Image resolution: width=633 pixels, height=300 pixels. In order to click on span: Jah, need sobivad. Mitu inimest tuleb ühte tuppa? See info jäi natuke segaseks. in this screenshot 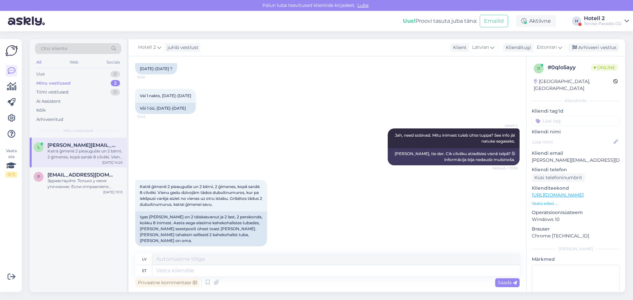, I will do `click(455, 138)`.